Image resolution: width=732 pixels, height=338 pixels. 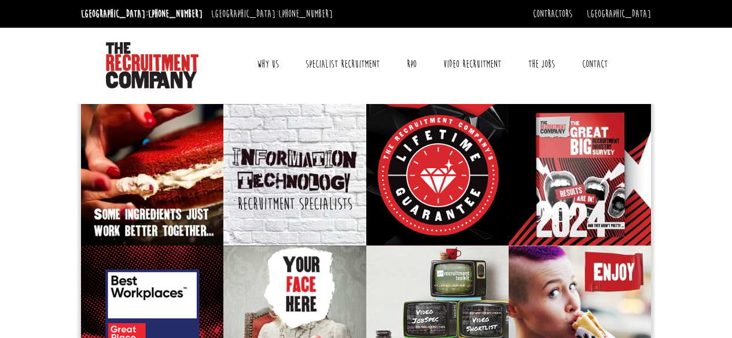 I want to click on a: Contact, so click(x=595, y=64).